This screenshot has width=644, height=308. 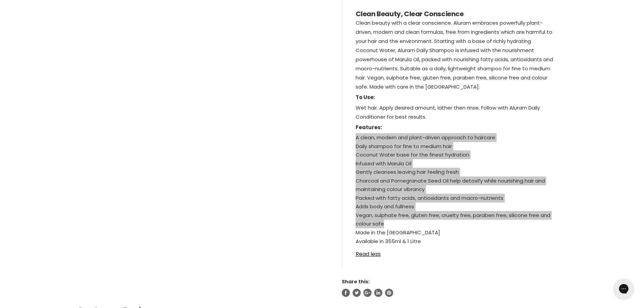 What do you see at coordinates (455, 185) in the screenshot?
I see `li: Charcoal and Pomegranate Seed Oil help detoxify while nourishing hair and maintaining colour vibr...` at bounding box center [455, 185].